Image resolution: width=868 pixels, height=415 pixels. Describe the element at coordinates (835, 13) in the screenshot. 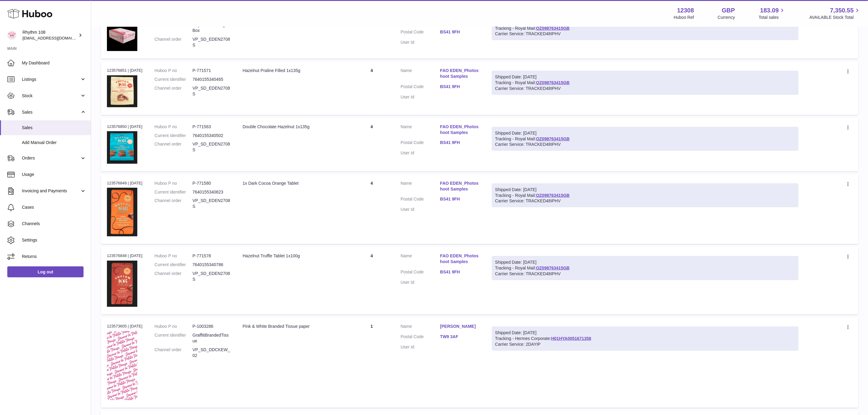

I see `a: 7,350.55 AVAILABLE Stock Total` at that location.